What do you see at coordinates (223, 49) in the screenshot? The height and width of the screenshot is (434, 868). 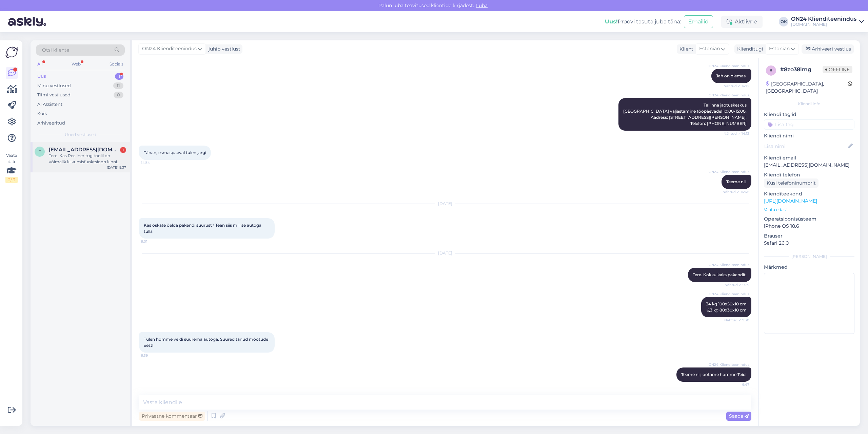 I see `div: juhib vestlust` at bounding box center [223, 49].